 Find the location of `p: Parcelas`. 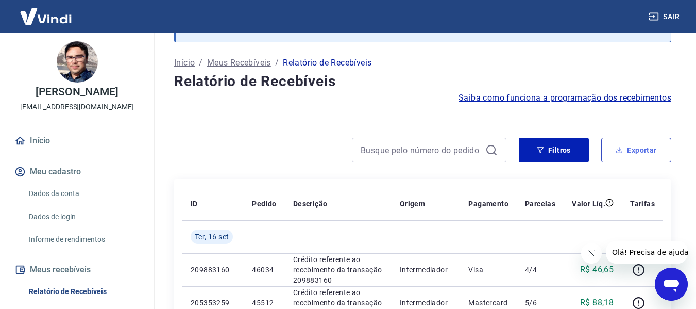

p: Parcelas is located at coordinates (540, 204).